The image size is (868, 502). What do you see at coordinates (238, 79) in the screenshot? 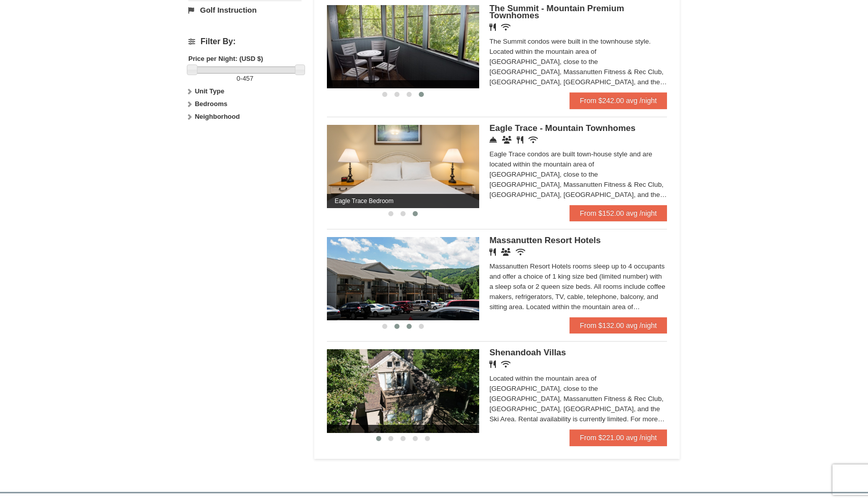
I see `span: 0` at bounding box center [238, 79].